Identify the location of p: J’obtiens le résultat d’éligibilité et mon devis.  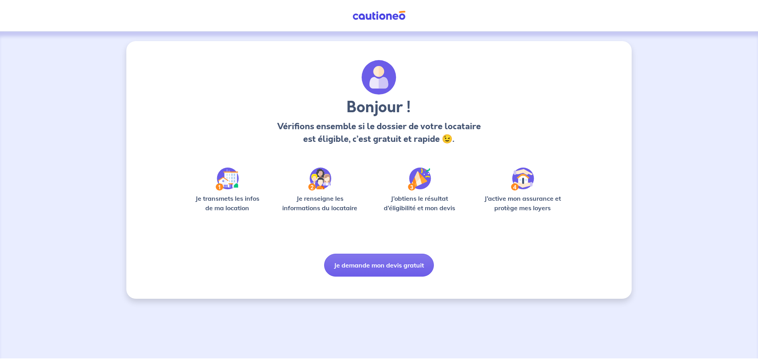
(420, 203).